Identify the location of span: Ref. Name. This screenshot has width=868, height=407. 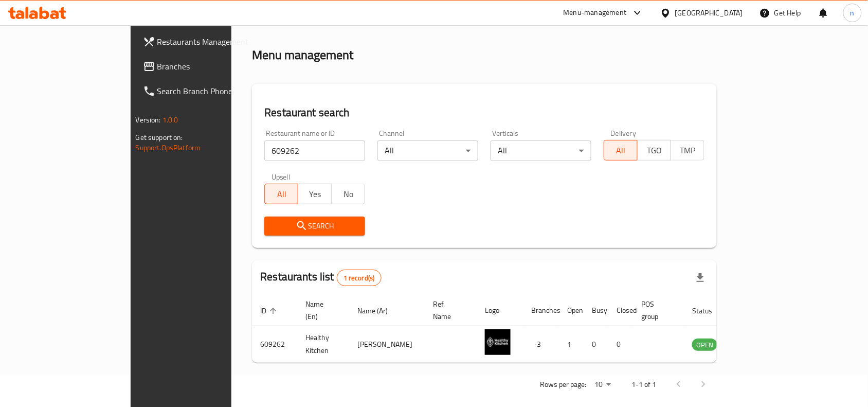
(448, 310).